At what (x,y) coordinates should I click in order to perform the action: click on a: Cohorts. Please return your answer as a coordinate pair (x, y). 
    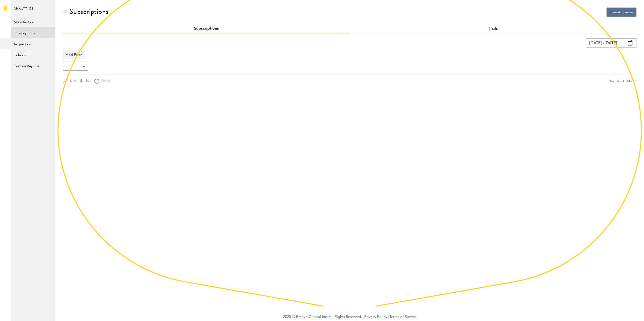
    Looking at the image, I should click on (33, 55).